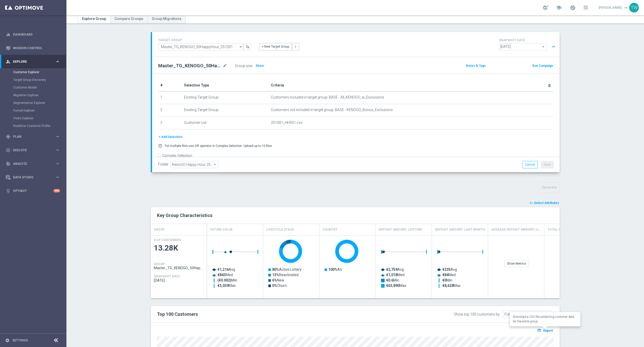  Describe the element at coordinates (448, 285) in the screenshot. I see `tspan: €8,628` at that location.